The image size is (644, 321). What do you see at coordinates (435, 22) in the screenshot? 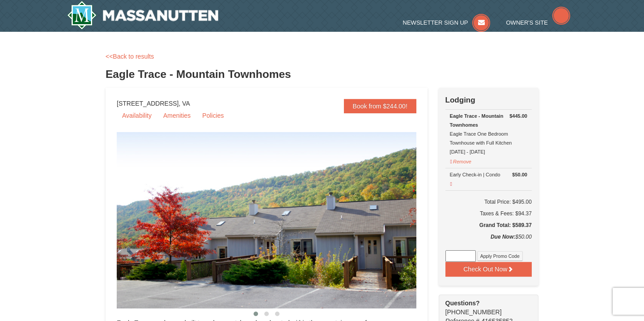
I see `span: Newsletter Sign Up` at bounding box center [435, 22].